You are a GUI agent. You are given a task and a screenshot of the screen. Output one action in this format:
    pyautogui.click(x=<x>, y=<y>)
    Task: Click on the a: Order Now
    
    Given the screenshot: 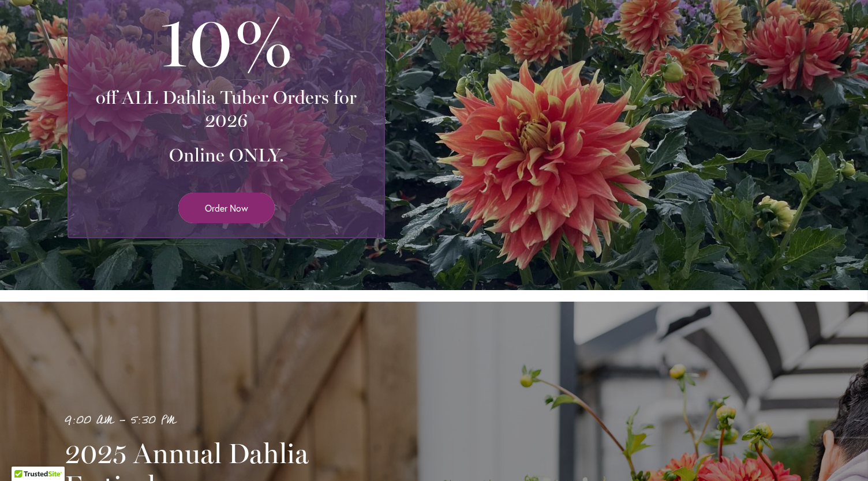 What is the action you would take?
    pyautogui.click(x=226, y=208)
    